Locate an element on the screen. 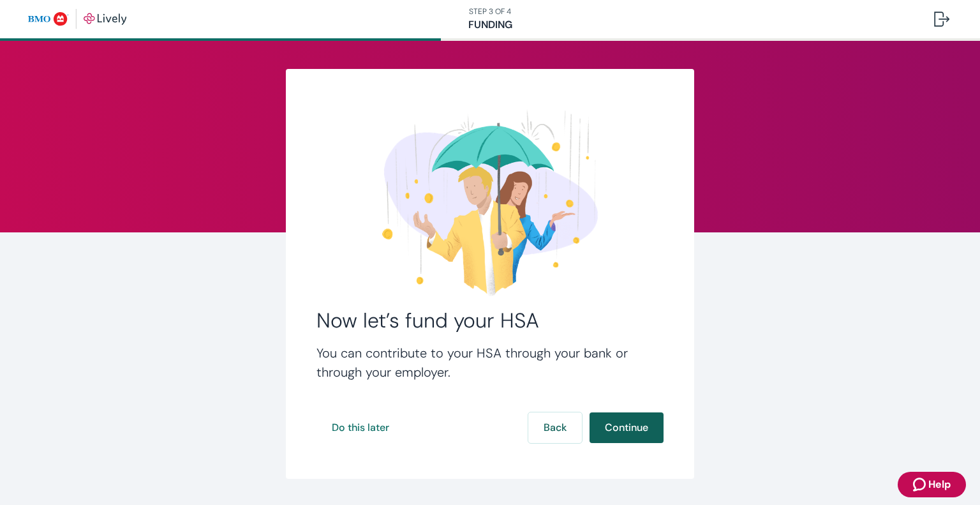 This screenshot has width=980, height=505. button: Log out is located at coordinates (942, 19).